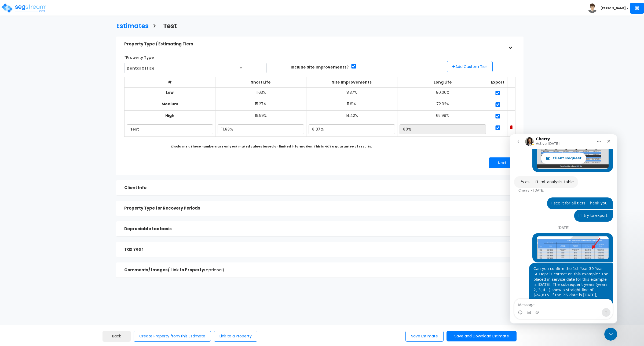 The width and height of the screenshot is (644, 346). I want to click on div: It's est__t1_roi_analysis_table, so click(36, 48).